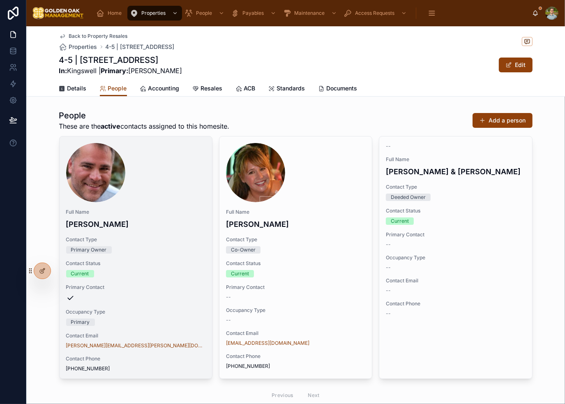  What do you see at coordinates (243, 250) in the screenshot?
I see `div: Co-Owner` at bounding box center [243, 250].